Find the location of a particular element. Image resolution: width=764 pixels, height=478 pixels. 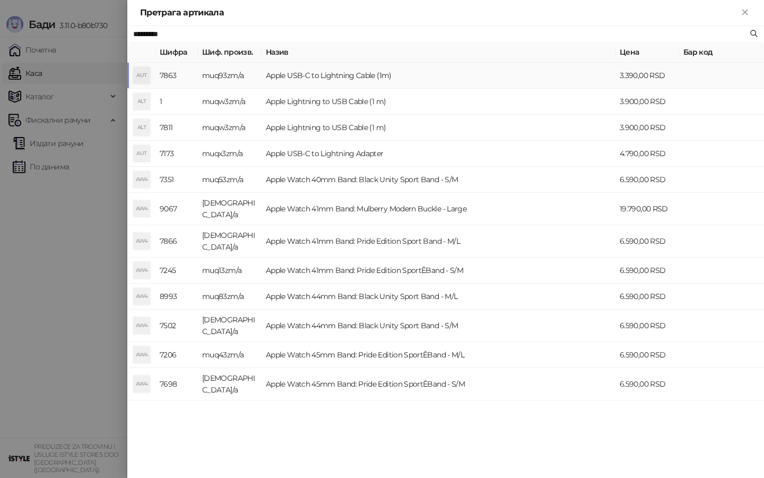

th: Назив is located at coordinates (438, 52).